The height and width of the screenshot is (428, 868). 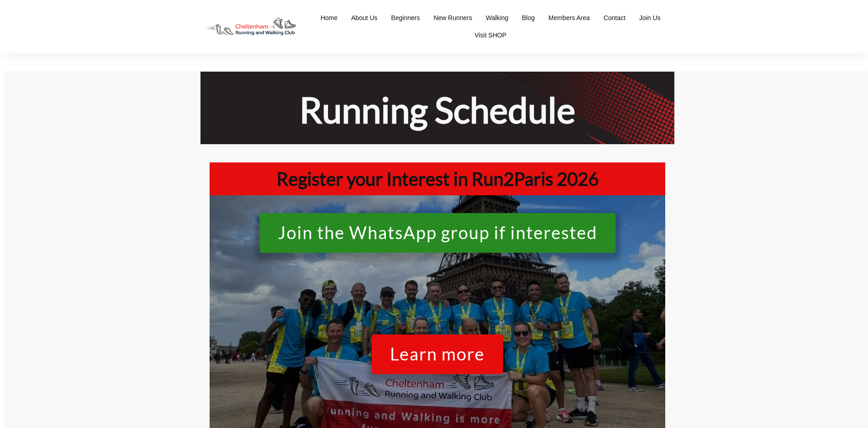 What do you see at coordinates (329, 18) in the screenshot?
I see `a: Home` at bounding box center [329, 18].